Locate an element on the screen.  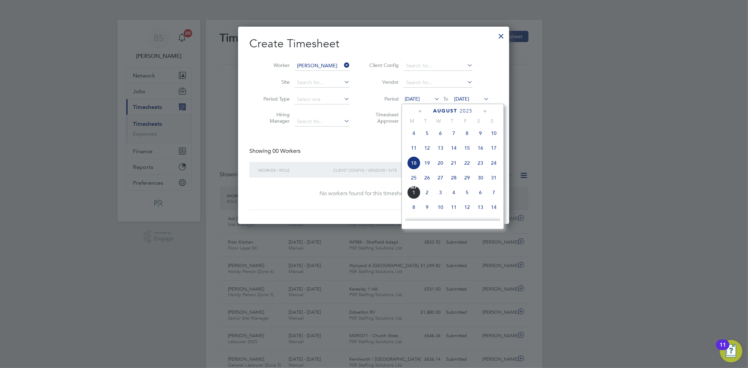
span: 28 is located at coordinates (454, 178).